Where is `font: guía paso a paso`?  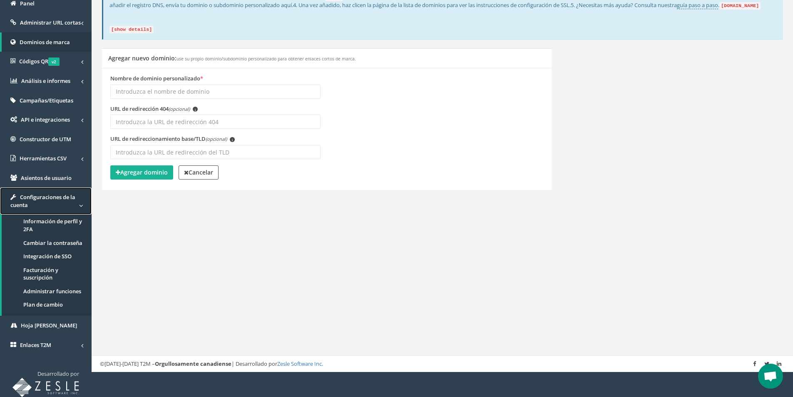
font: guía paso a paso is located at coordinates (698, 5).